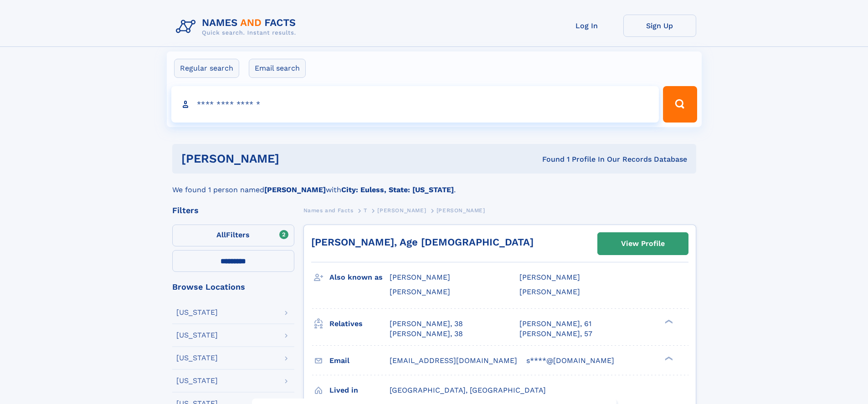 This screenshot has height=404, width=868. Describe the element at coordinates (233, 210) in the screenshot. I see `div: Filters` at that location.